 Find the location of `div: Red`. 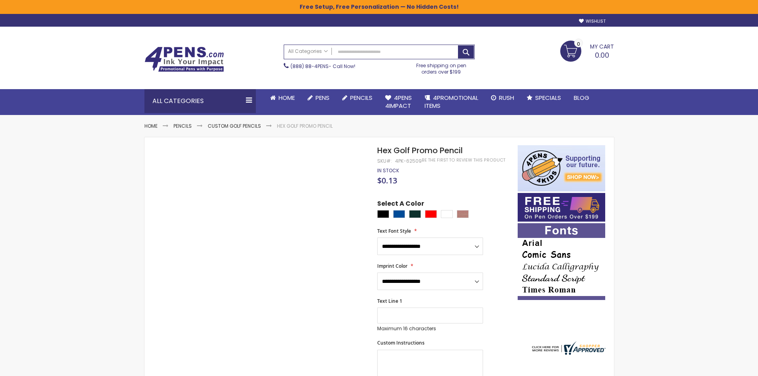

div: Red is located at coordinates (431, 214).